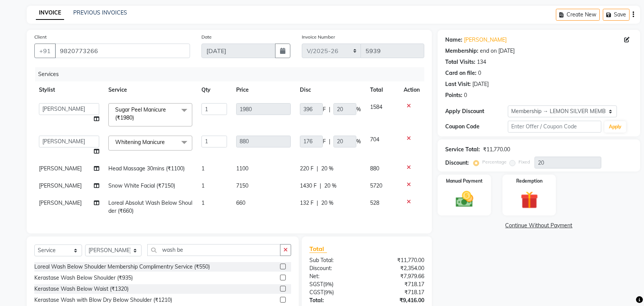 This screenshot has width=644, height=306. I want to click on div: 134, so click(482, 62).